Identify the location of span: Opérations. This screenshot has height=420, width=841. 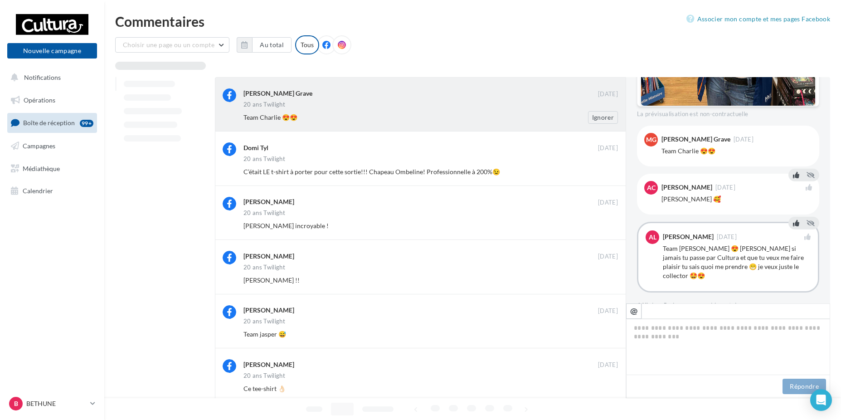
(39, 100).